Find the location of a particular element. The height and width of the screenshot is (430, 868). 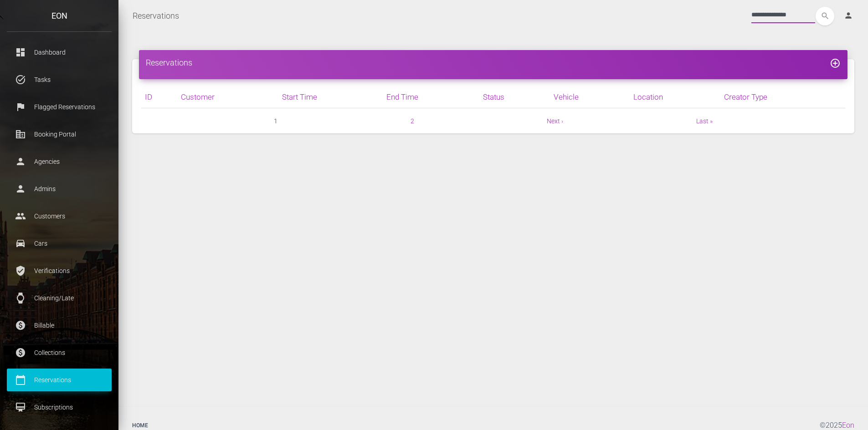

p: Agencies is located at coordinates (59, 162).